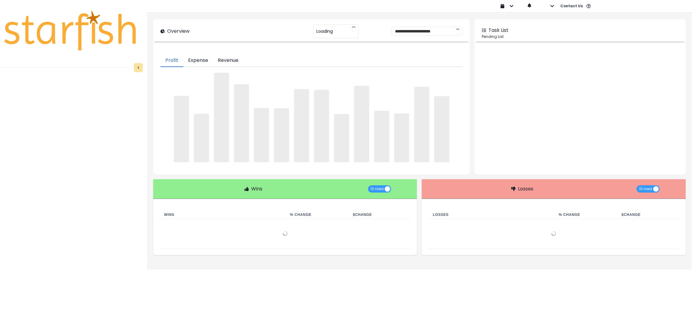  I want to click on th: Wins, so click(222, 215).